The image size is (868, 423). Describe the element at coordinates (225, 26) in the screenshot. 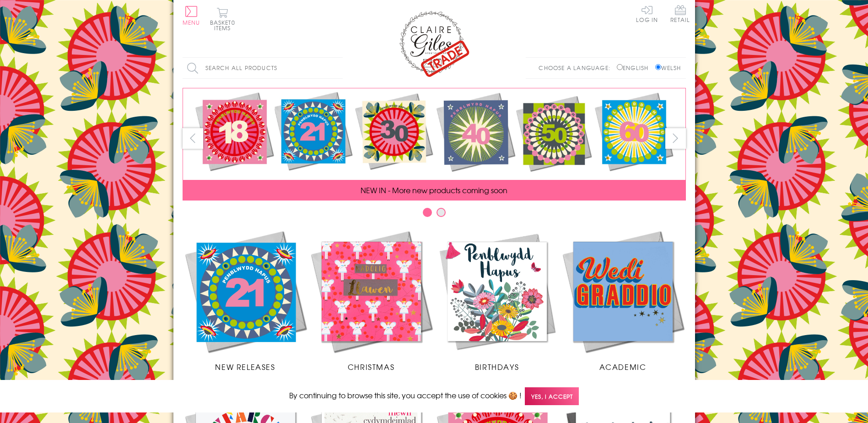

I see `span: 0 items` at that location.